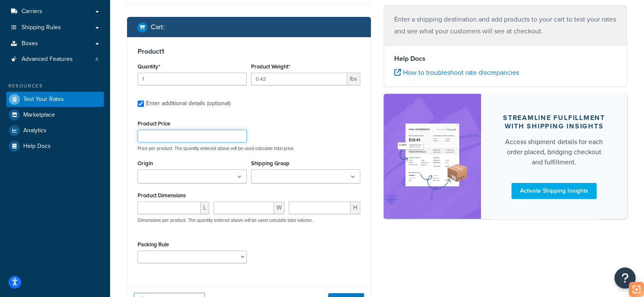 The height and width of the screenshot is (297, 644). Describe the element at coordinates (55, 59) in the screenshot. I see `a: Advanced Features4` at that location.